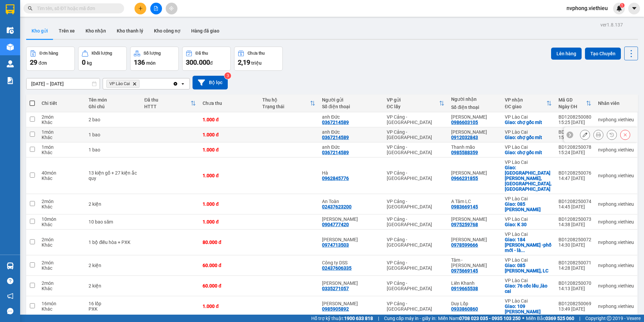 The height and width of the screenshot is (322, 644). Describe the element at coordinates (528, 104) in the screenshot. I see `th: Toggle SortBy` at that location.